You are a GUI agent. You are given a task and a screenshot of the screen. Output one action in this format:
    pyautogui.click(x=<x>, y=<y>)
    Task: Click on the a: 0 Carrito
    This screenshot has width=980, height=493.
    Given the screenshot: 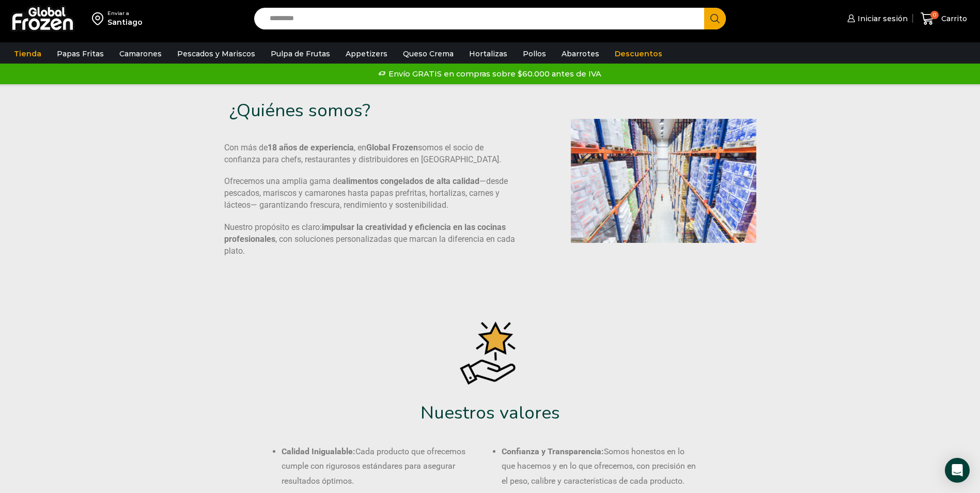 What is the action you would take?
    pyautogui.click(x=943, y=18)
    